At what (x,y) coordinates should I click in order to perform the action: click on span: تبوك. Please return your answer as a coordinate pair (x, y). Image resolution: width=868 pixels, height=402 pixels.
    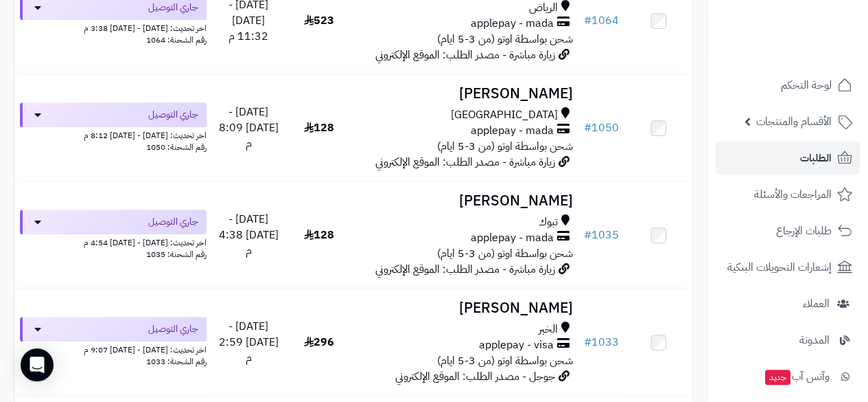
    Looking at the image, I should click on (548, 222).